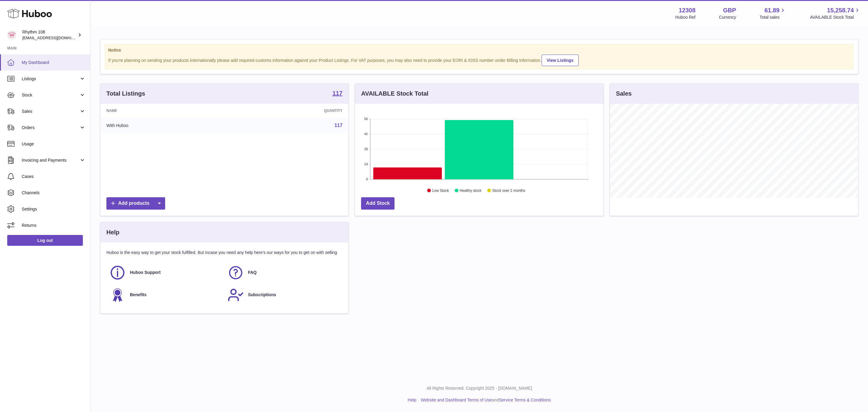 The height and width of the screenshot is (412, 868). What do you see at coordinates (366, 149) in the screenshot?
I see `text: 28` at bounding box center [366, 149].